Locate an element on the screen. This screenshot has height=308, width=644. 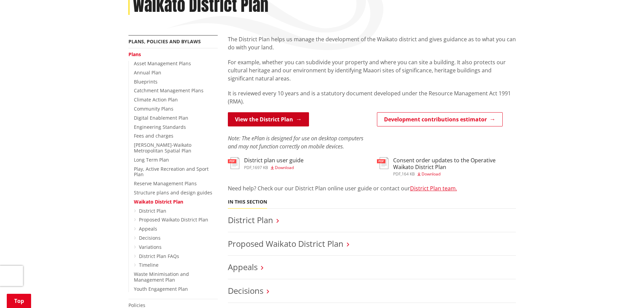
a: Play, Active Recreation and Sport Plan is located at coordinates (171, 172).